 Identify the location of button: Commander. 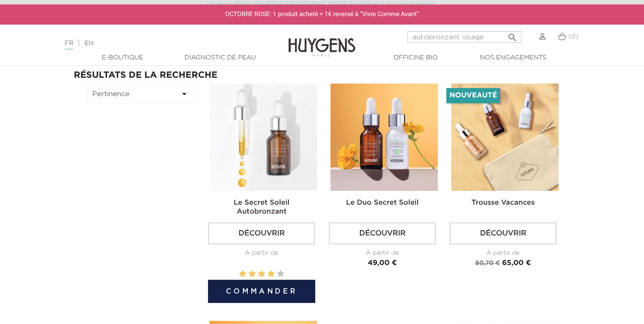
(261, 291).